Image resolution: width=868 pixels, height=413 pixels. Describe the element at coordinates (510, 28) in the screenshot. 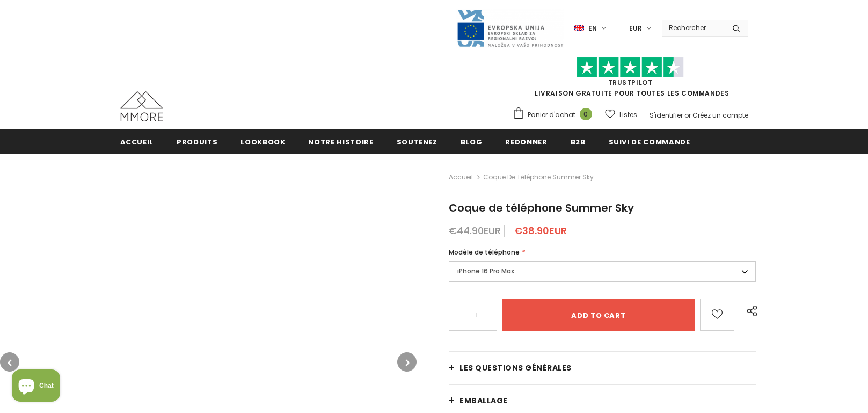

I see `a: Javni Razpis` at that location.